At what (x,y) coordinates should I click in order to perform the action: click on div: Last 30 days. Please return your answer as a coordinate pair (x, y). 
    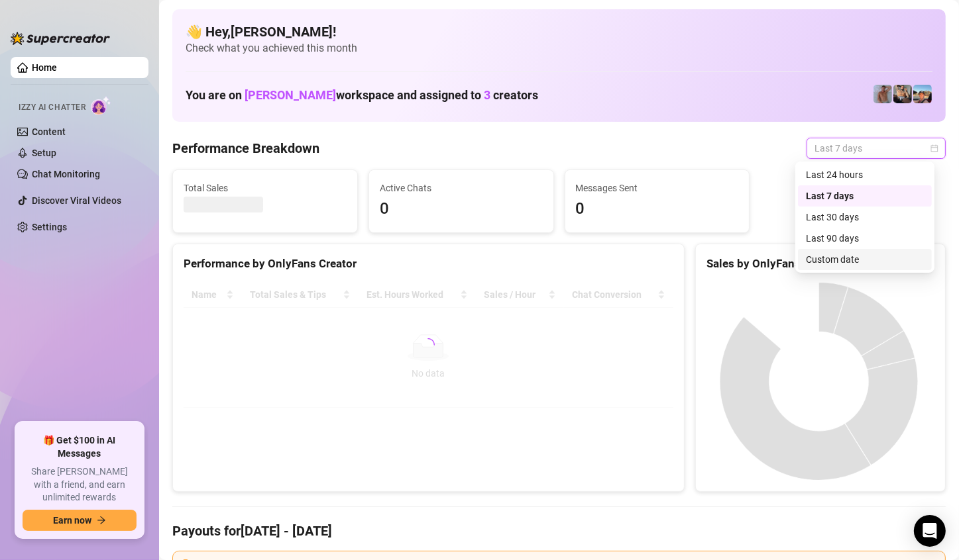
    Looking at the image, I should click on (864, 217).